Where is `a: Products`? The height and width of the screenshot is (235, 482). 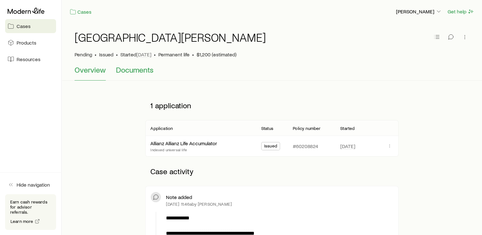
a: Products is located at coordinates (31, 43).